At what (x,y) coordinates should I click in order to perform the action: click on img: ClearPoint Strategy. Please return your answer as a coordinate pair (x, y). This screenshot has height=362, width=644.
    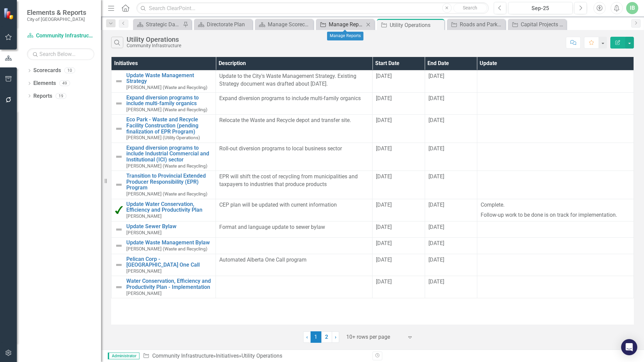
    Looking at the image, I should click on (9, 14).